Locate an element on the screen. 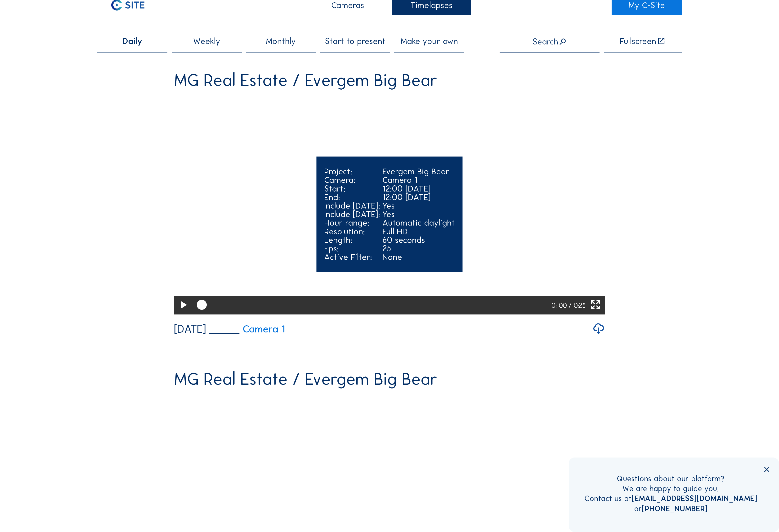 The image size is (779, 532). span: Monthly is located at coordinates (280, 41).